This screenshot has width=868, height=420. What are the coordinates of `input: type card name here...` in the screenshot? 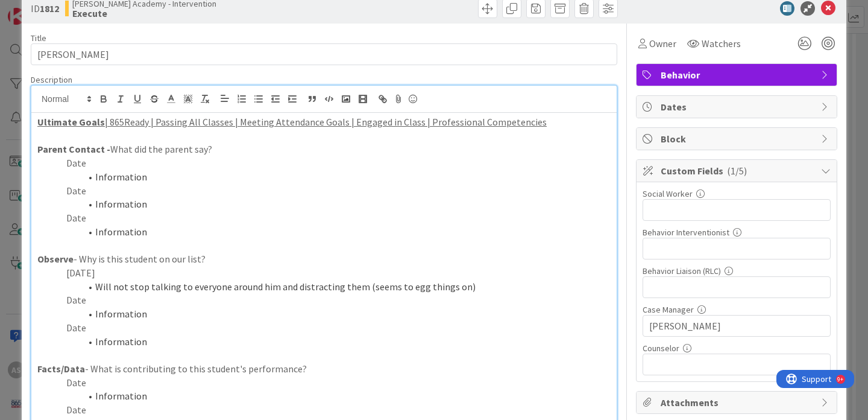 It's located at (324, 55).